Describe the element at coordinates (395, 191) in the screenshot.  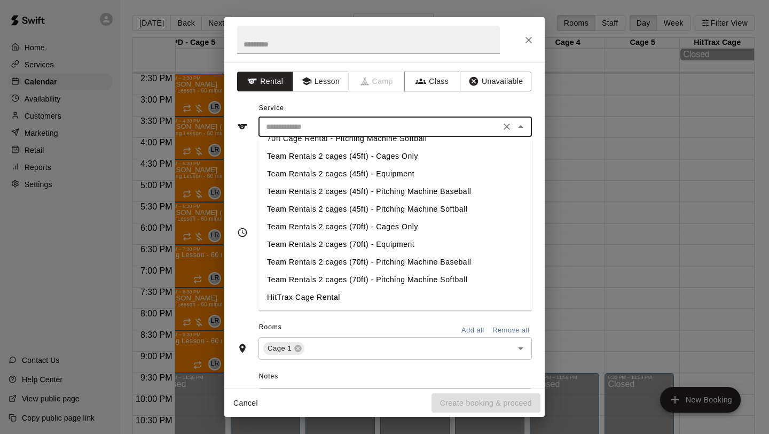
I see `li: Team Rentals 2 cages (45ft) - Pitching Machine Baseball` at that location.